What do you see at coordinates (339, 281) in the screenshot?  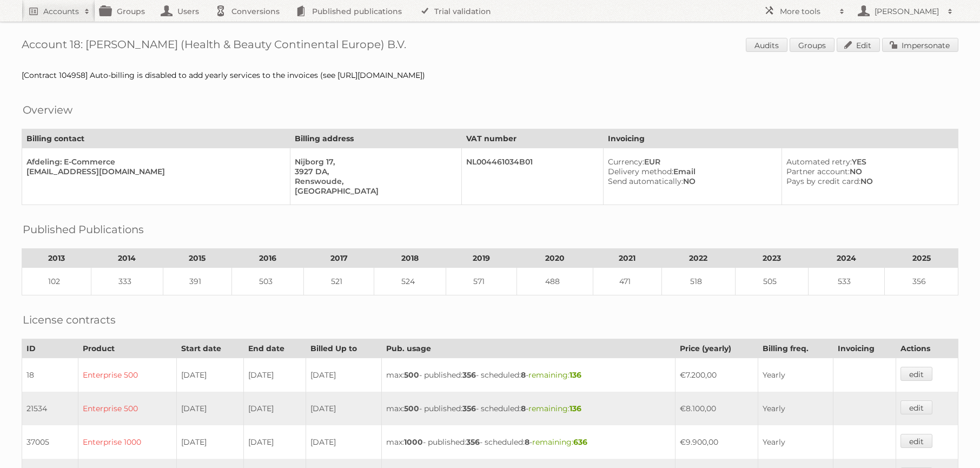 I see `td: 521` at bounding box center [339, 281].